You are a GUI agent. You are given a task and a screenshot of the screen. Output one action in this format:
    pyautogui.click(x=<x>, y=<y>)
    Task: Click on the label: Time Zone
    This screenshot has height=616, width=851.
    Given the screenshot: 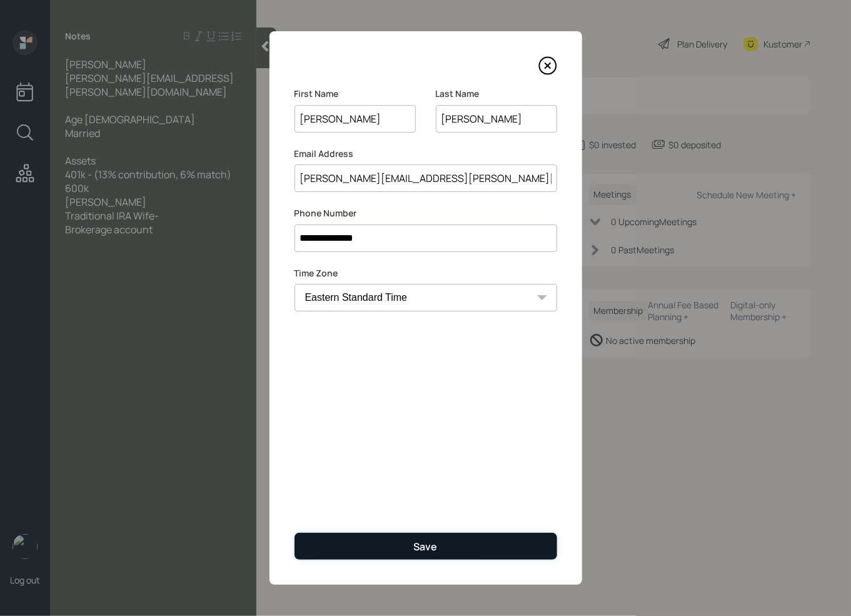 What is the action you would take?
    pyautogui.click(x=426, y=273)
    